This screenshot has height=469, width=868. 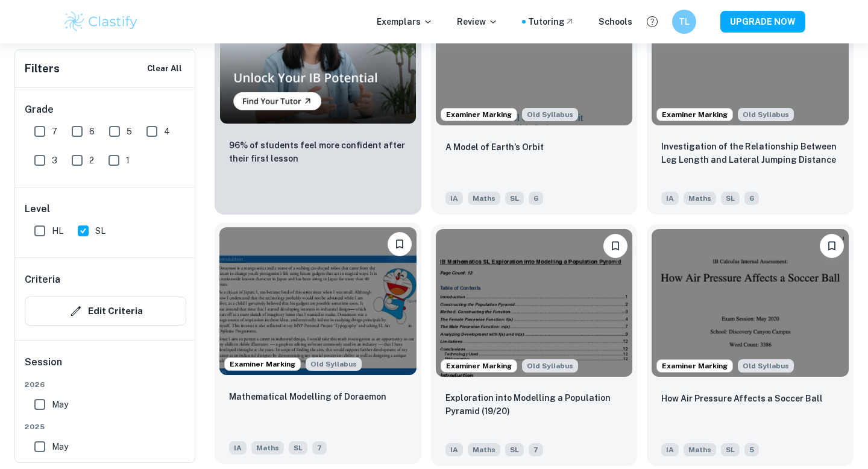 I want to click on button: TL, so click(x=685, y=22).